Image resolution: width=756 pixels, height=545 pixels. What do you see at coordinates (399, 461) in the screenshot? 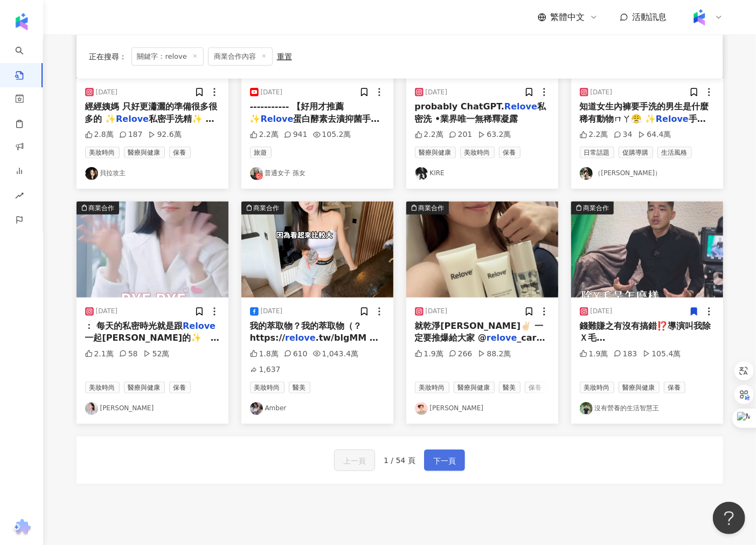
I see `span: 1 / 54 頁` at bounding box center [399, 461].